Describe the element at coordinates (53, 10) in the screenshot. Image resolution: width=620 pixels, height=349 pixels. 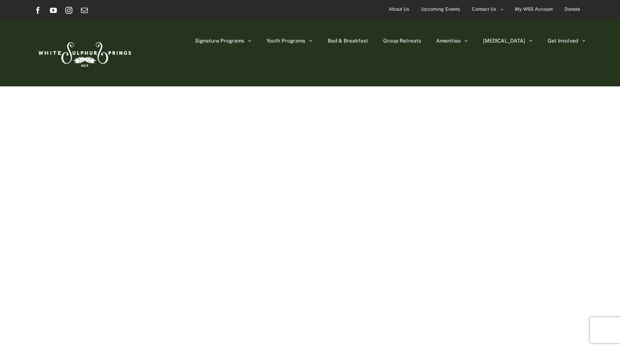
I see `a: YouTube` at that location.